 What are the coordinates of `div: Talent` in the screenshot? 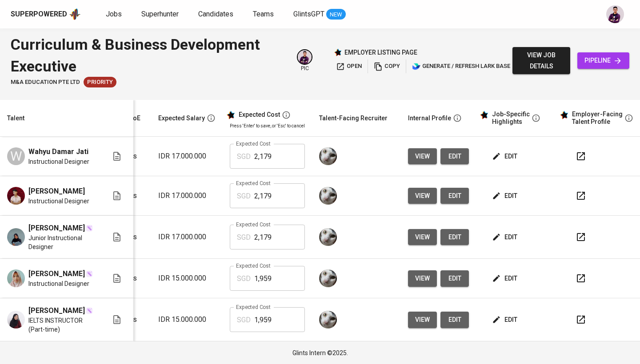 It's located at (16, 118).